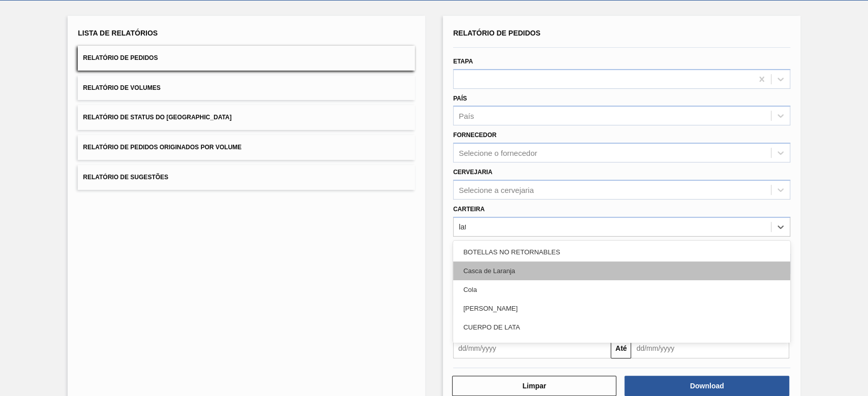 Image resolution: width=868 pixels, height=396 pixels. Describe the element at coordinates (246, 147) in the screenshot. I see `button: Relatório de Pedidos Originados por Volume` at that location.